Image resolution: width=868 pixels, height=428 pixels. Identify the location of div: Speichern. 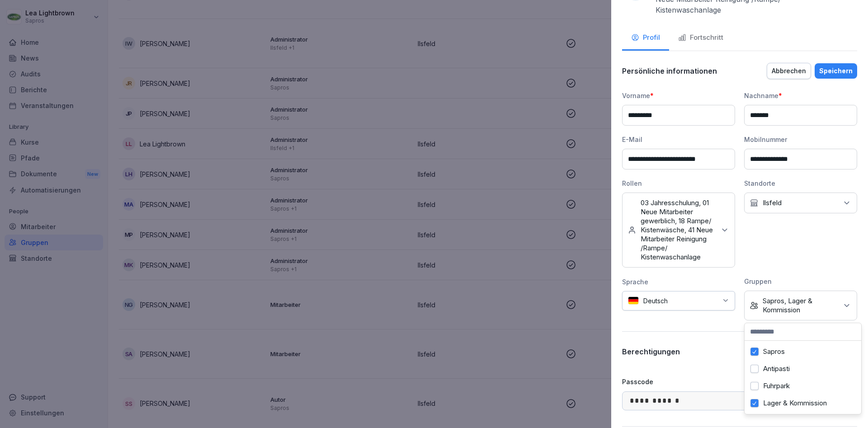
(836, 71).